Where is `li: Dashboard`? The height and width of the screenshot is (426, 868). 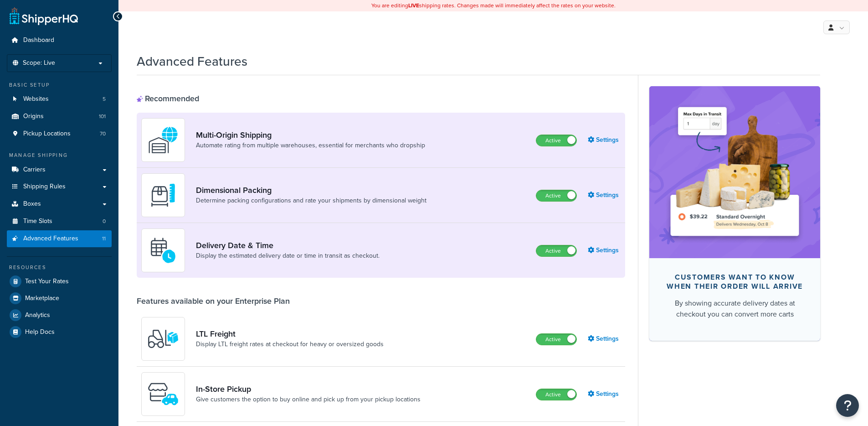
li: Dashboard is located at coordinates (60, 40).